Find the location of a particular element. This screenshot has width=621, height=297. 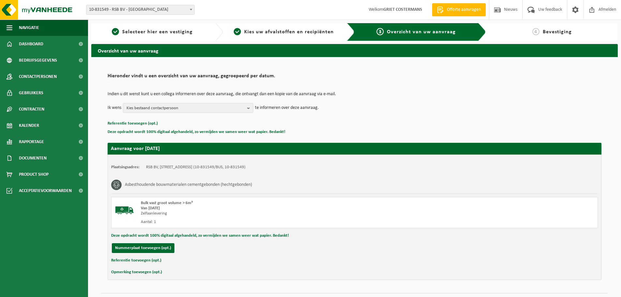

span: Overzicht van uw aanvraag is located at coordinates (421, 32).